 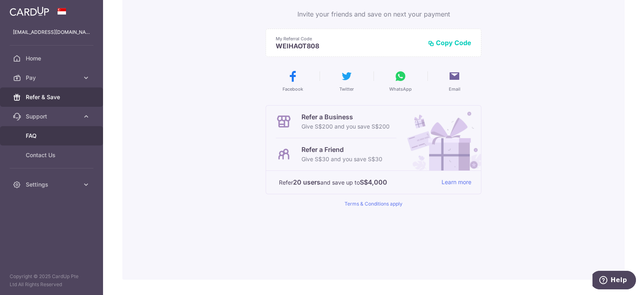 What do you see at coordinates (347, 89) in the screenshot?
I see `span: Twitter` at bounding box center [347, 89].